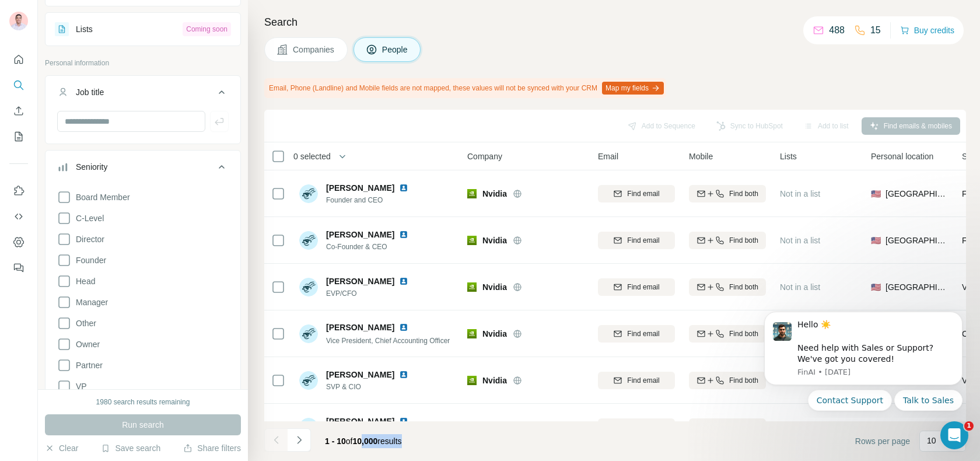 The height and width of the screenshot is (461, 980). Describe the element at coordinates (485, 156) in the screenshot. I see `span: Company` at that location.